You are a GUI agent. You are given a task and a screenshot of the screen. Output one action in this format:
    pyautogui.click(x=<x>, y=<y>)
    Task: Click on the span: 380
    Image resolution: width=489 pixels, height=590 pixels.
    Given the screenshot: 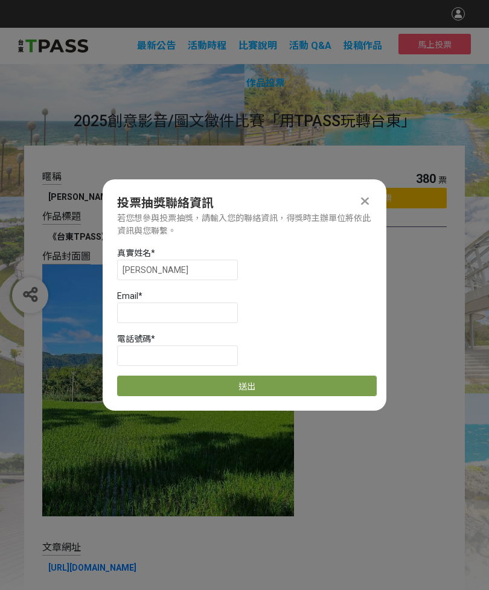 What is the action you would take?
    pyautogui.click(x=425, y=179)
    